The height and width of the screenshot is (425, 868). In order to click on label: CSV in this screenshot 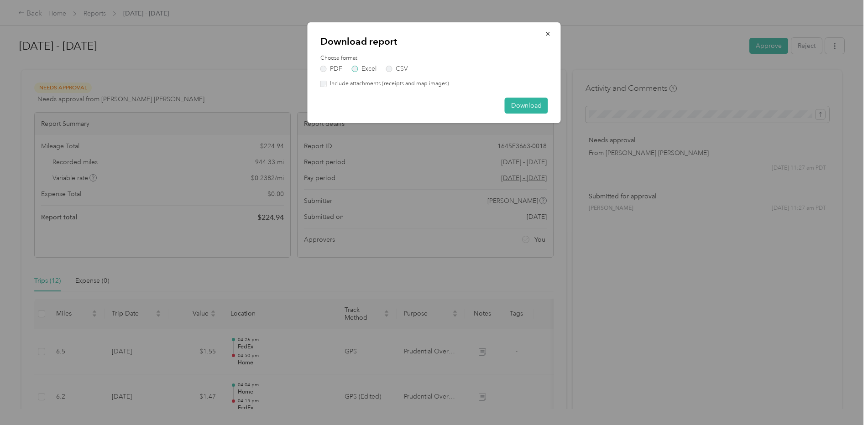, I will do `click(397, 69)`.